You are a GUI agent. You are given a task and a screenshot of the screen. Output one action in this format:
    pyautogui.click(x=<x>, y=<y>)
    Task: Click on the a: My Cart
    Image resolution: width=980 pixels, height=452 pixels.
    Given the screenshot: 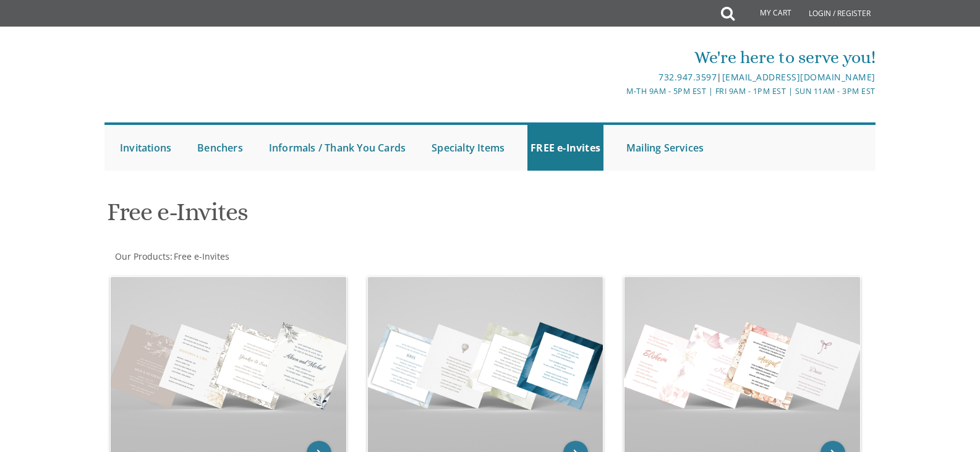 What is the action you would take?
    pyautogui.click(x=766, y=14)
    